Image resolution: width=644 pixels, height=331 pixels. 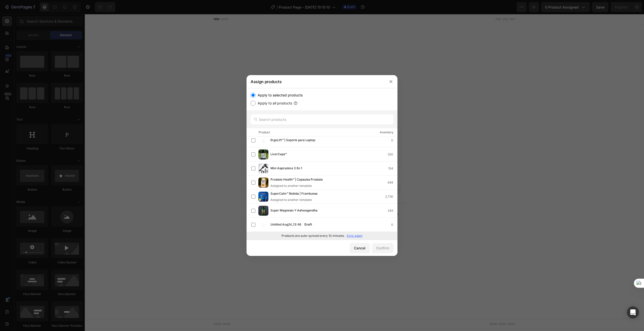 I want to click on button: Confirm, so click(x=383, y=248).